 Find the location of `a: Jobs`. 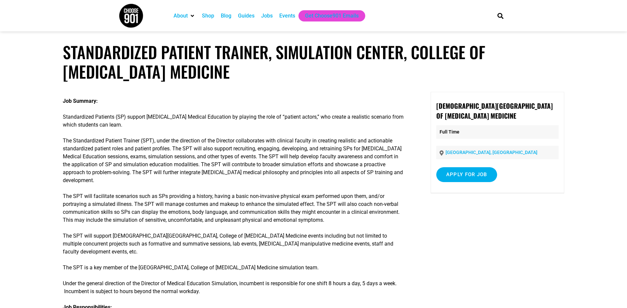

a: Jobs is located at coordinates (267, 16).